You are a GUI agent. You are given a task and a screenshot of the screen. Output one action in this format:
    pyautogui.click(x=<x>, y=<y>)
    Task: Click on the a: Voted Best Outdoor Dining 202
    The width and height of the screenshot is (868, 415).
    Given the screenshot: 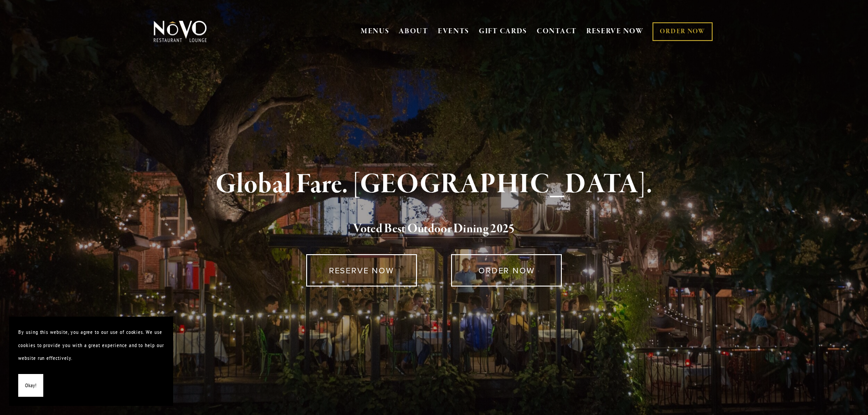 What is the action you would take?
    pyautogui.click(x=431, y=230)
    